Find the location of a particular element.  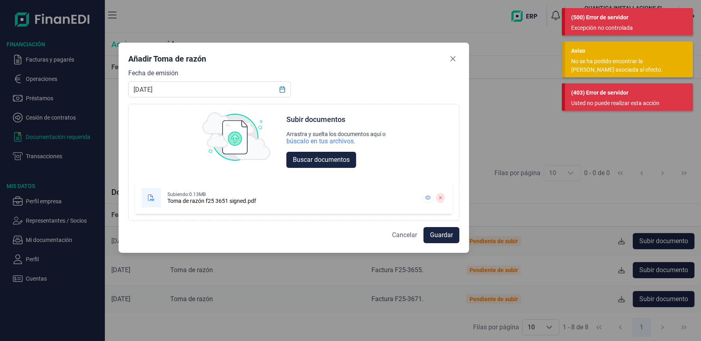

span: Guardar is located at coordinates (441, 235).